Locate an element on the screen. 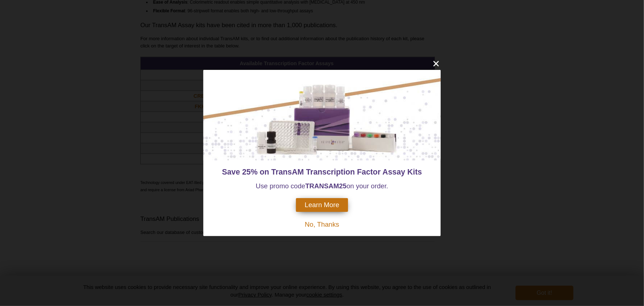 The width and height of the screenshot is (644, 306). span: Save 25% on TransAM Transcription Factor Assay Kits is located at coordinates (322, 172).